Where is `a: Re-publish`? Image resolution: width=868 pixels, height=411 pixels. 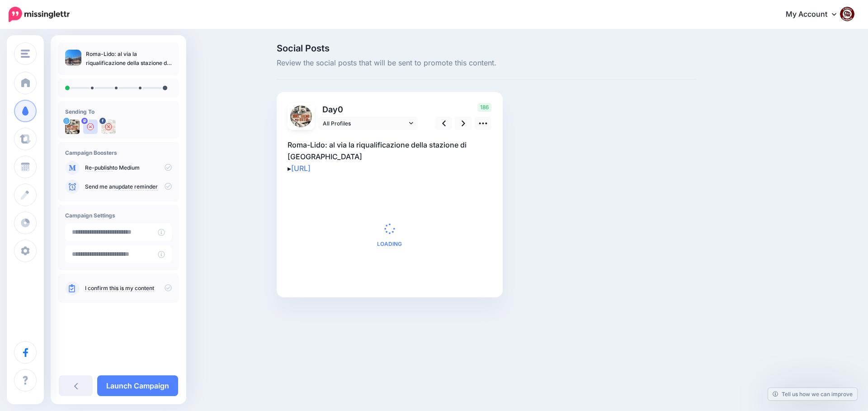 a: Re-publish is located at coordinates (98, 168).